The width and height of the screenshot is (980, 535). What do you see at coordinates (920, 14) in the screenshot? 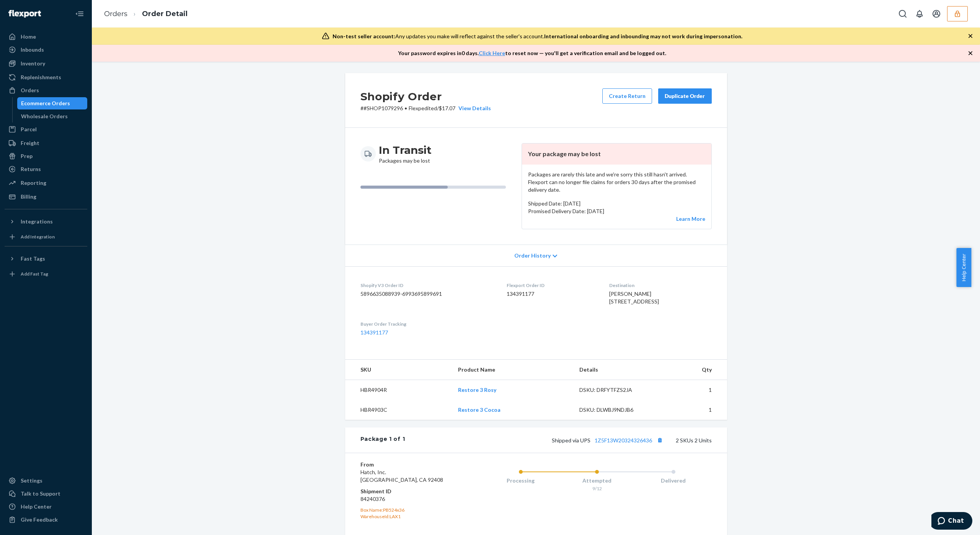
I see `button: Open notifications` at bounding box center [920, 14].